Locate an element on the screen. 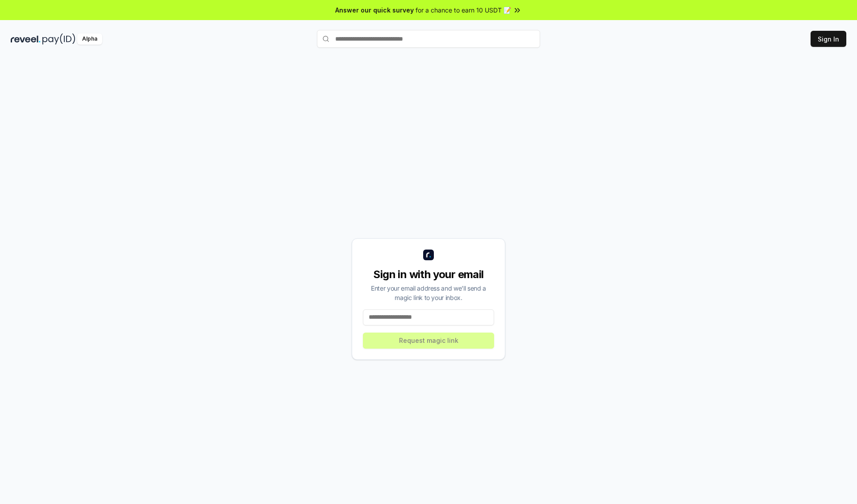 This screenshot has height=504, width=857. div: Enter your email address and we’ll send a magic link to your inbox. is located at coordinates (428, 293).